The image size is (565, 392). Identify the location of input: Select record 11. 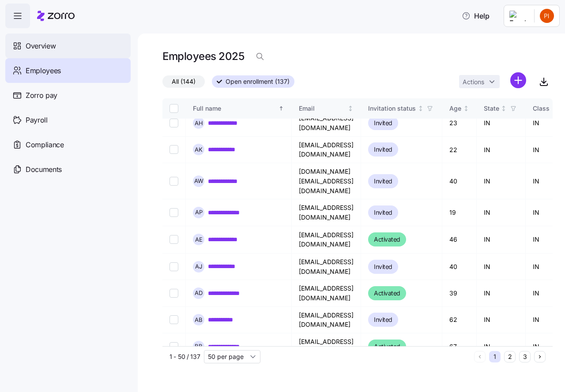
(174, 123).